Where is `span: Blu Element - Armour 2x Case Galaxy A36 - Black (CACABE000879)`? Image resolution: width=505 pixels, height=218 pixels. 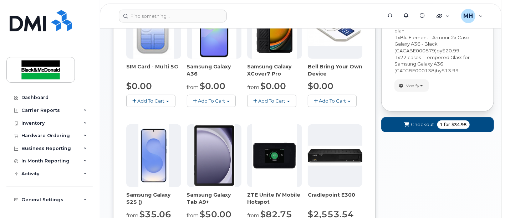
span: Blu Element - Armour 2x Case Galaxy A36 - Black (CACABE000879) is located at coordinates (432, 44).